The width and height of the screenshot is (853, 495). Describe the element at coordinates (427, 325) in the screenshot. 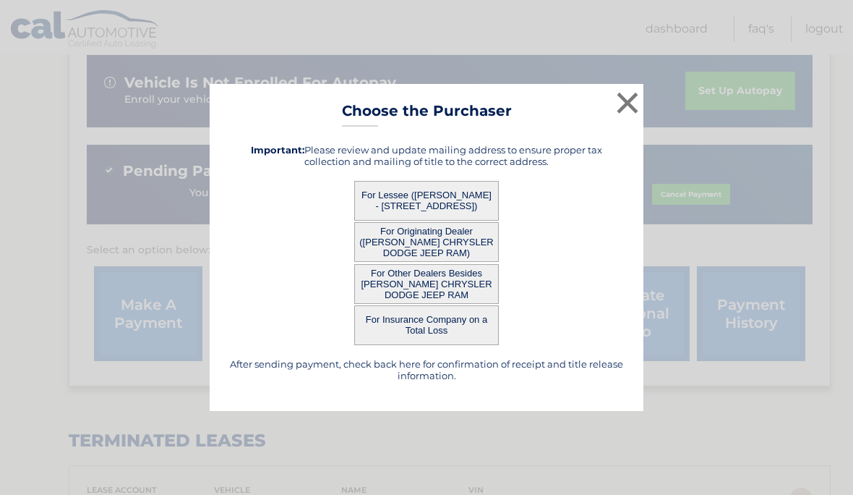

I see `button: For Insurance Company on a Total Loss` at that location.